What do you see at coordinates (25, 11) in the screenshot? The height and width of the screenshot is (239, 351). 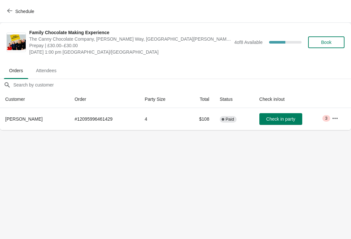 I see `span: Schedule` at bounding box center [25, 11].